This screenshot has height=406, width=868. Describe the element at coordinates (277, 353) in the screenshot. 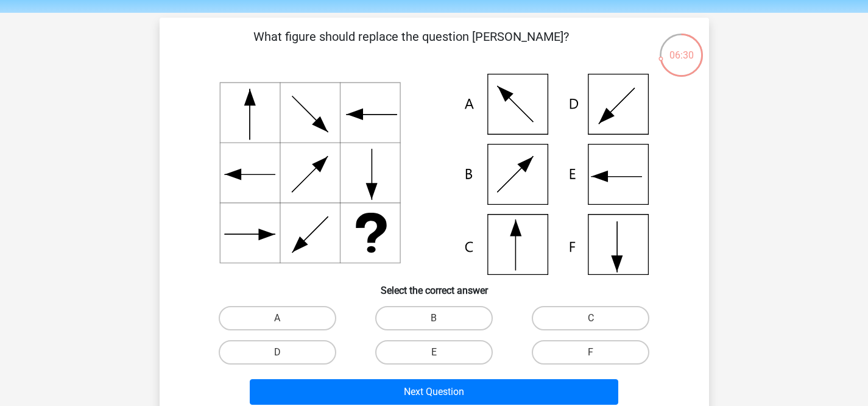

I see `label: D` at that location.